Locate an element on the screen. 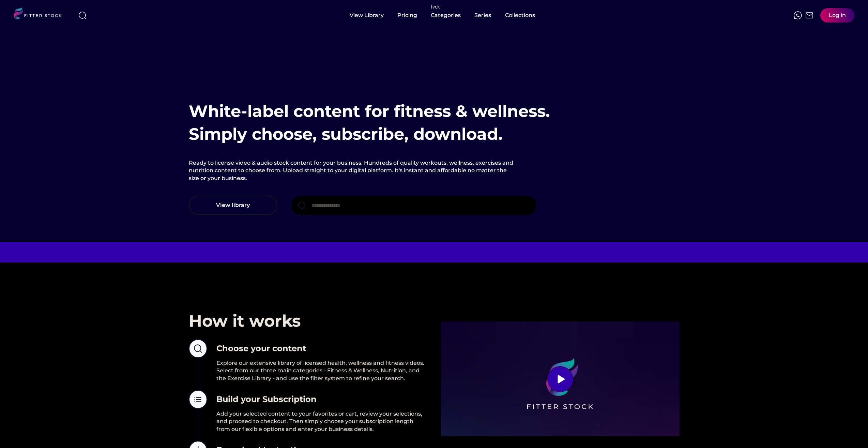  div: fvck is located at coordinates (435, 7).